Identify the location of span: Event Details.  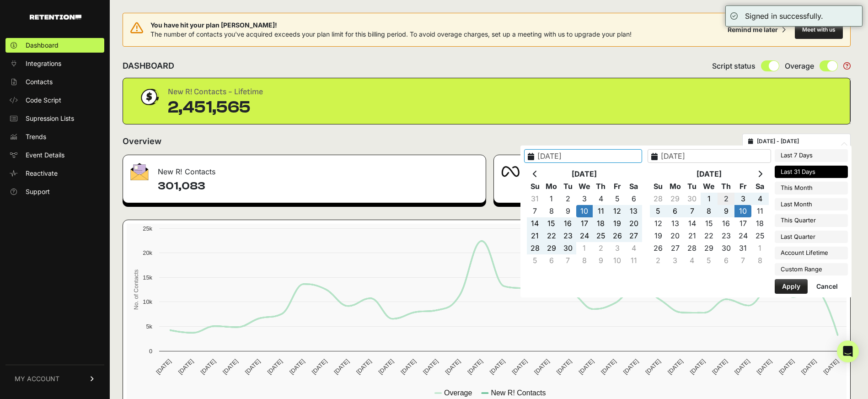
(45, 155).